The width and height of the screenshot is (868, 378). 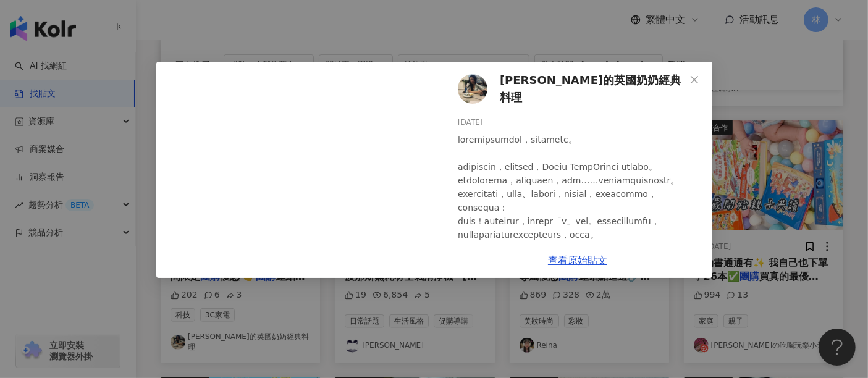 What do you see at coordinates (578, 260) in the screenshot?
I see `a: 查看原始貼文` at bounding box center [578, 260].